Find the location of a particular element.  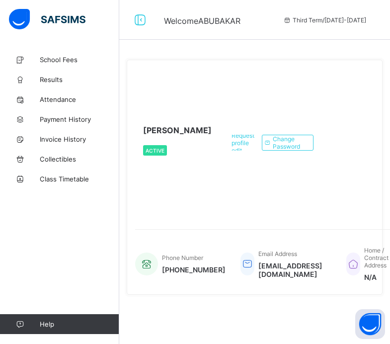

span: session/term information is located at coordinates (324, 20).